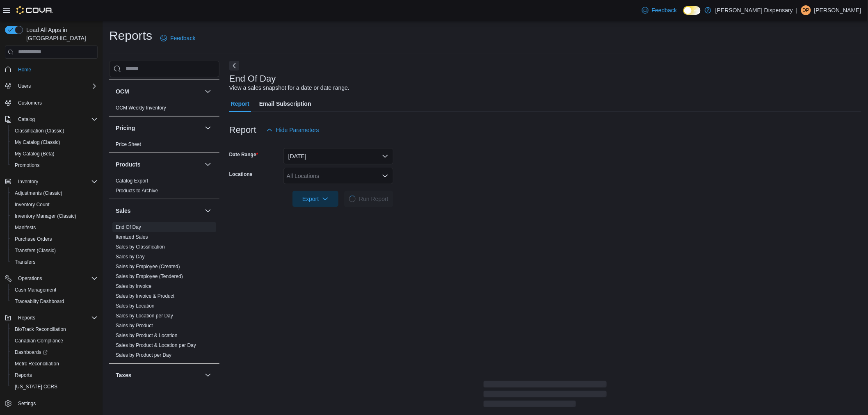 This screenshot has width=868, height=415. What do you see at coordinates (178, 38) in the screenshot?
I see `a: Feedback` at bounding box center [178, 38].